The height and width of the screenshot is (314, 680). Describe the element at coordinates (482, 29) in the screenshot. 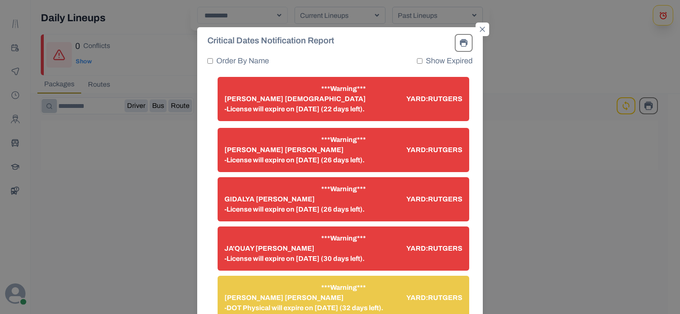

I see `button: Close` at that location.